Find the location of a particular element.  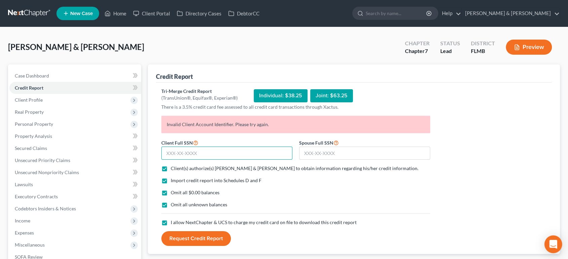

a: Help is located at coordinates (449, 13).